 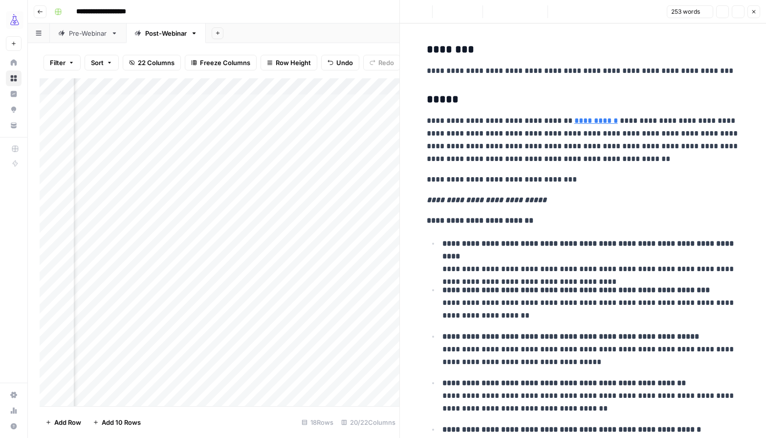 What do you see at coordinates (156, 63) in the screenshot?
I see `span: 22 Columns` at bounding box center [156, 63].